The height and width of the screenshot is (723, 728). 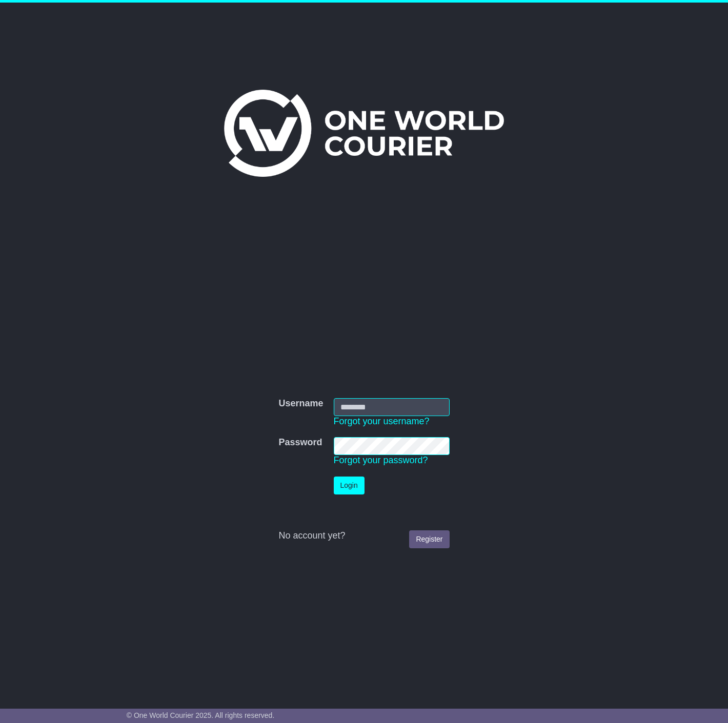 What do you see at coordinates (364, 536) in the screenshot?
I see `div: No account yet?` at bounding box center [364, 536].